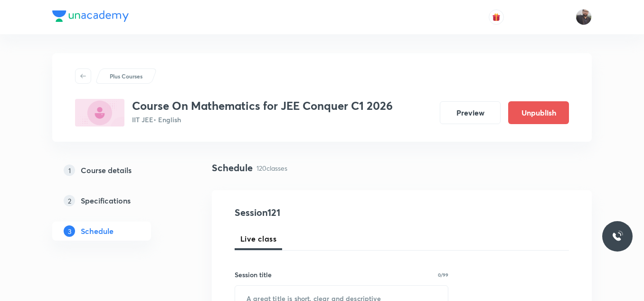  What do you see at coordinates (69, 232) in the screenshot?
I see `p: 3` at bounding box center [69, 232].